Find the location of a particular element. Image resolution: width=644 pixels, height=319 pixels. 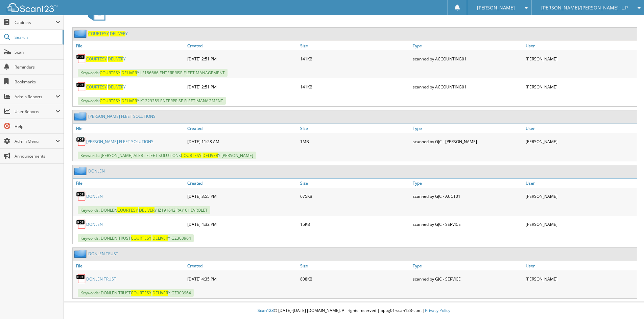

div: scanned by GJC - SERVICE is located at coordinates (467, 279).